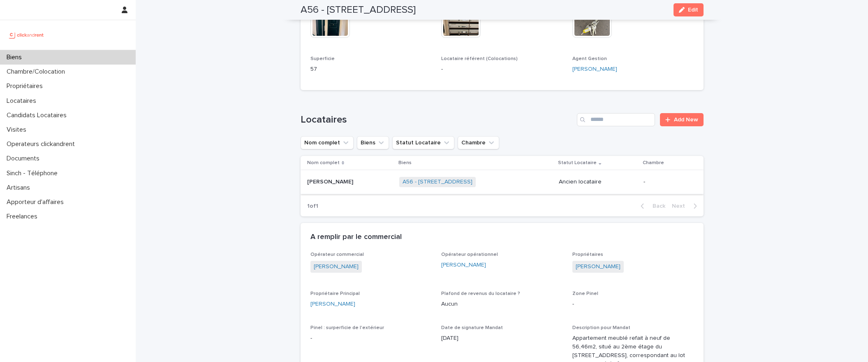  I want to click on button: Statut Locataire, so click(423, 143).